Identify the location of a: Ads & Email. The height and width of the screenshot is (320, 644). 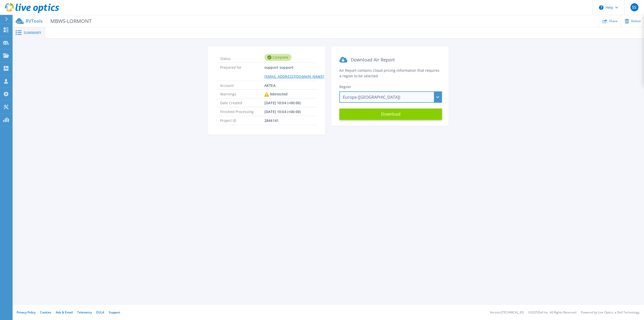
(64, 312).